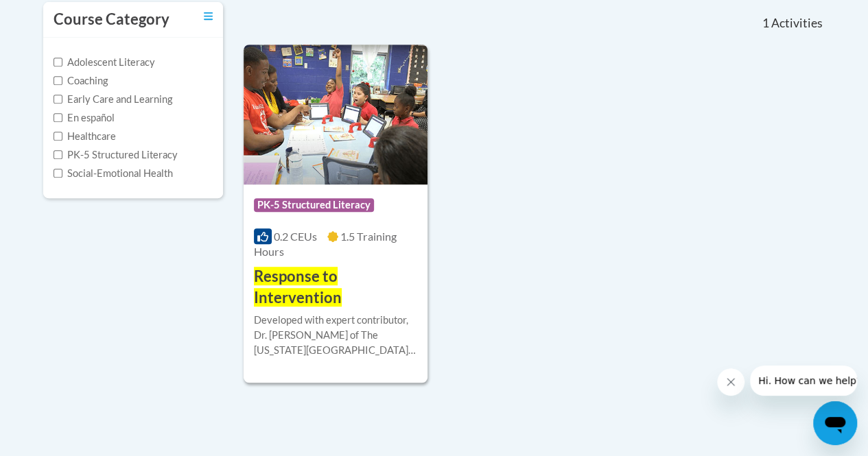 The height and width of the screenshot is (456, 868). I want to click on h3: Course Category, so click(111, 20).